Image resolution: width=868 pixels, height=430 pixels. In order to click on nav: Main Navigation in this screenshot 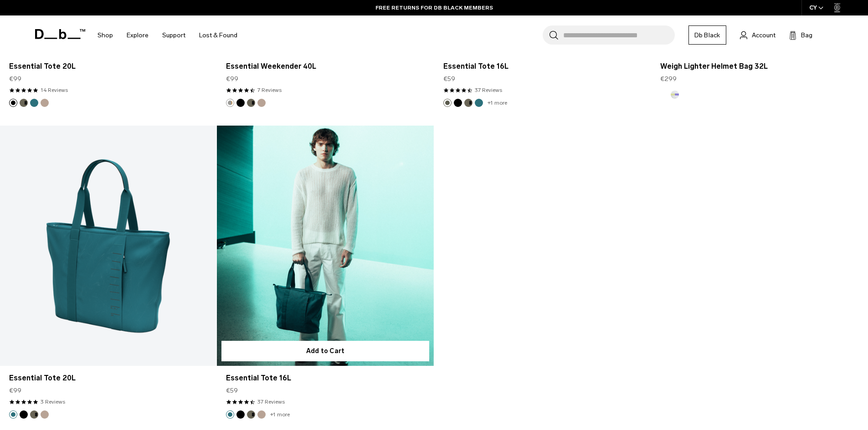, I will do `click(168, 35)`.